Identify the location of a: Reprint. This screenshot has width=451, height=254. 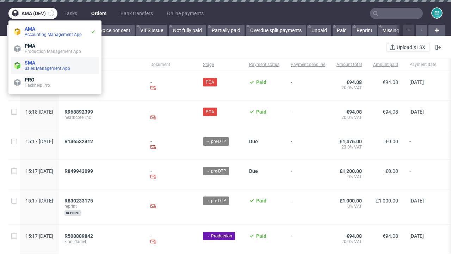
(365, 30).